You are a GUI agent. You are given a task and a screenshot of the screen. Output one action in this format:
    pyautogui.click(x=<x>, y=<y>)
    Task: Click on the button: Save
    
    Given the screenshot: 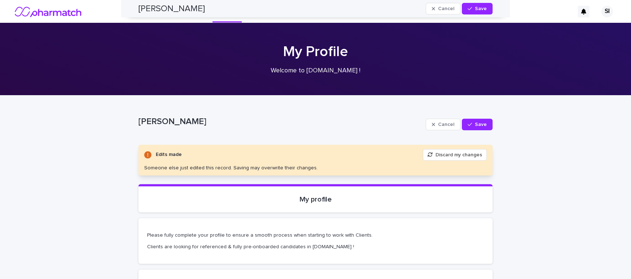 What is the action you would take?
    pyautogui.click(x=477, y=124)
    